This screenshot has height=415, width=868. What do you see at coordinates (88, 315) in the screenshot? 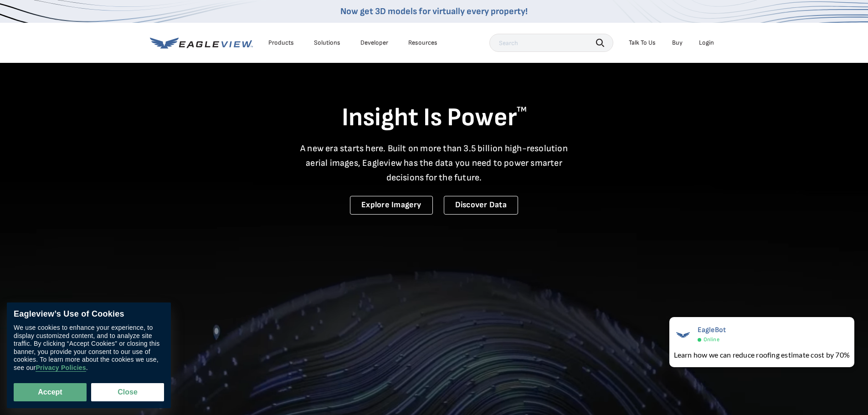
I see `div: Eagleview’s Use of Cookies` at bounding box center [88, 315].